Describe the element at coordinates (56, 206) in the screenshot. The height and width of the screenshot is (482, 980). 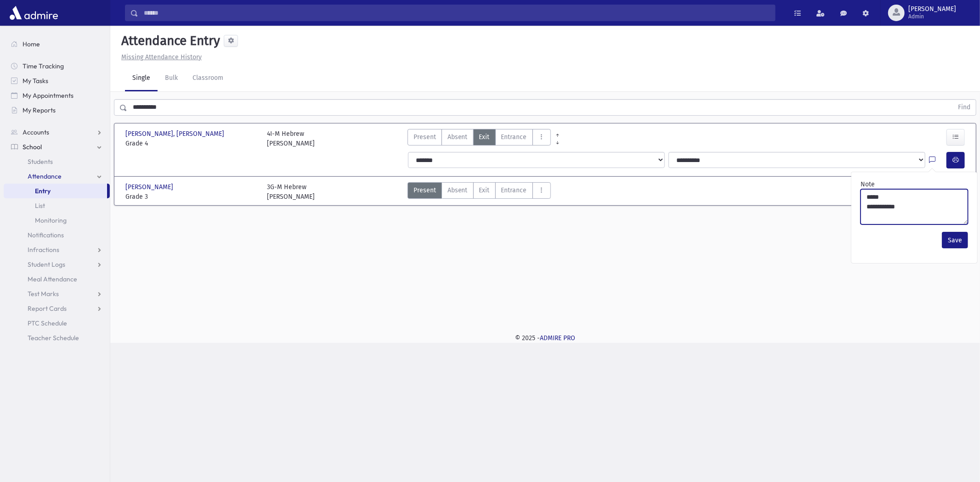
I see `a: List` at that location.